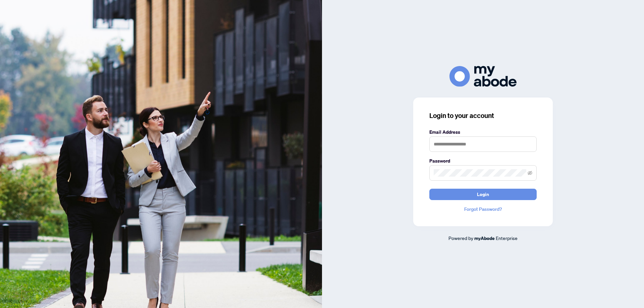 This screenshot has height=308, width=644. I want to click on a: Forgot Password?, so click(483, 209).